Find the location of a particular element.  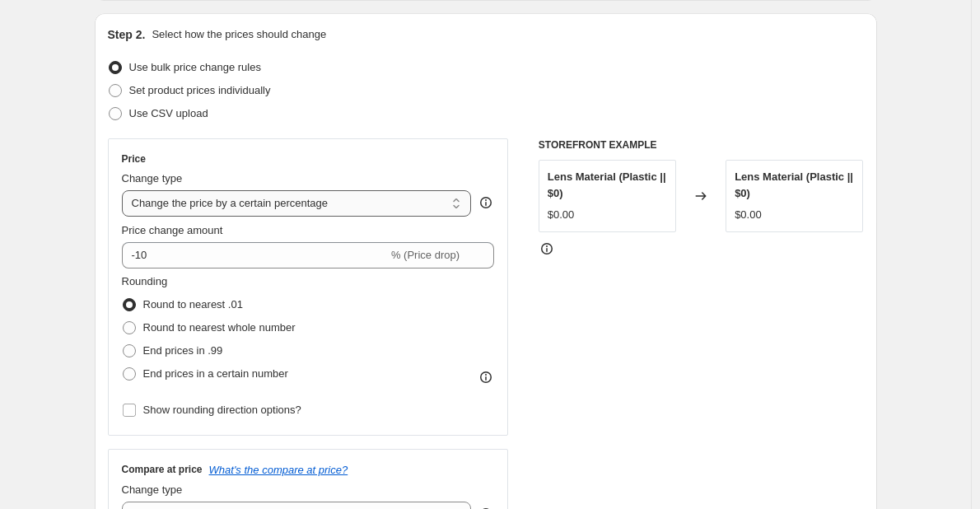

span: Show rounding direction options? is located at coordinates (222, 409).